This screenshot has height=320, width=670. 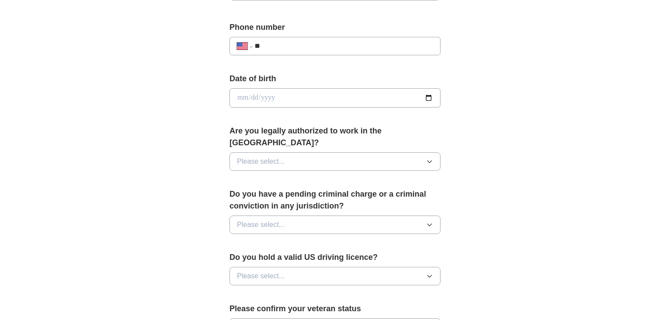 I want to click on label: Date of birth, so click(x=335, y=79).